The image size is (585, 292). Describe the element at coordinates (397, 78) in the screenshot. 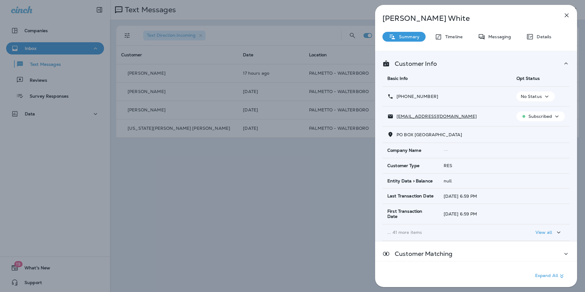

I see `span: Basic Info` at that location.